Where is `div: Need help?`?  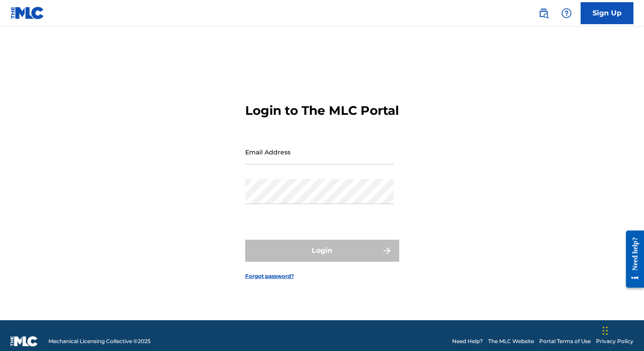 div: Need help? is located at coordinates (15, 30).